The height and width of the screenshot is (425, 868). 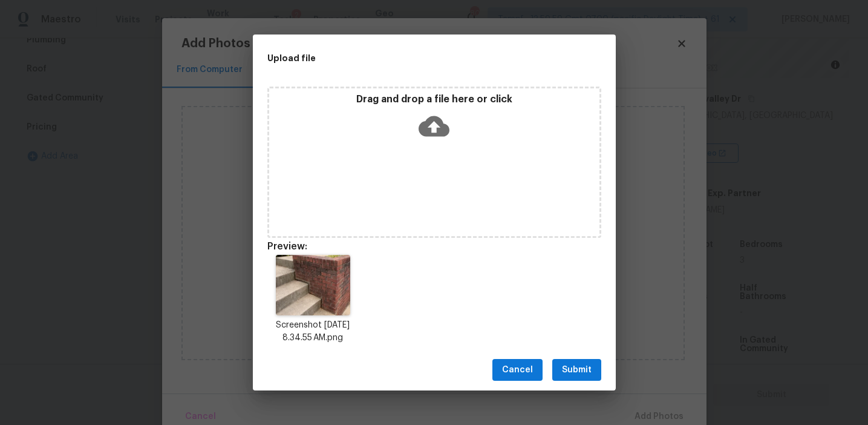 What do you see at coordinates (517, 370) in the screenshot?
I see `span: Cancel` at bounding box center [517, 370].